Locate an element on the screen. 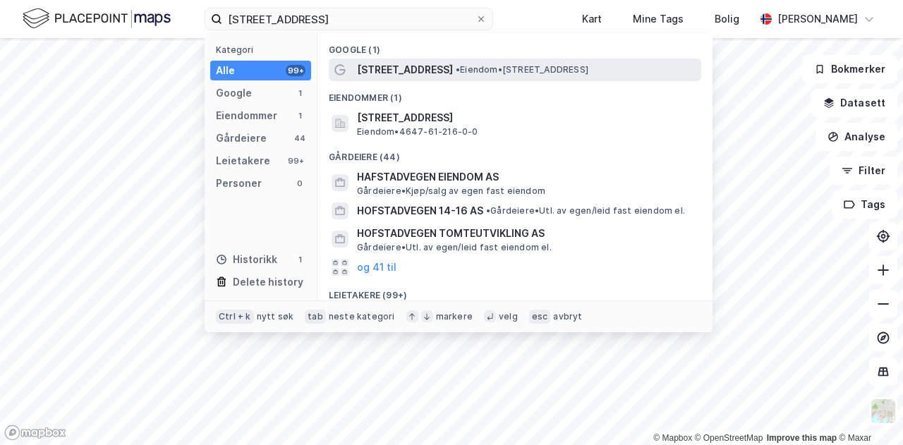  div: Eiendommer is located at coordinates (246, 116).